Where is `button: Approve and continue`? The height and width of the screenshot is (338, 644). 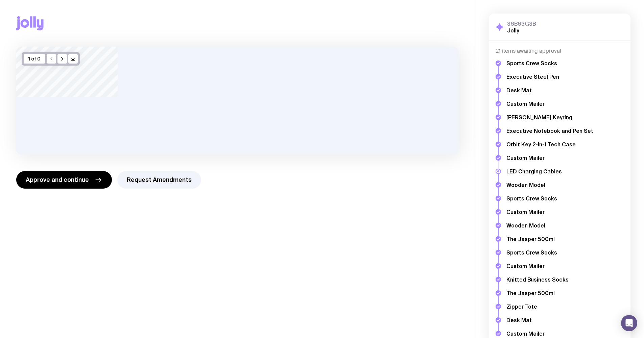
button: Approve and continue is located at coordinates (64, 180).